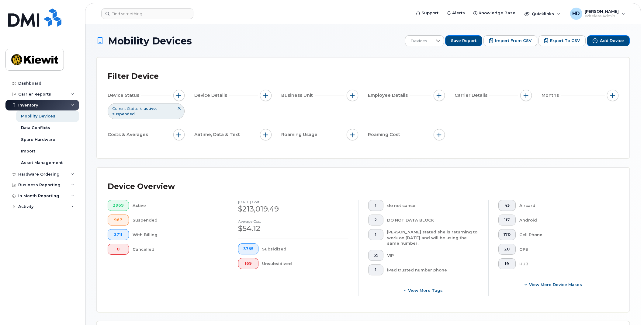  I want to click on span: Months, so click(551, 95).